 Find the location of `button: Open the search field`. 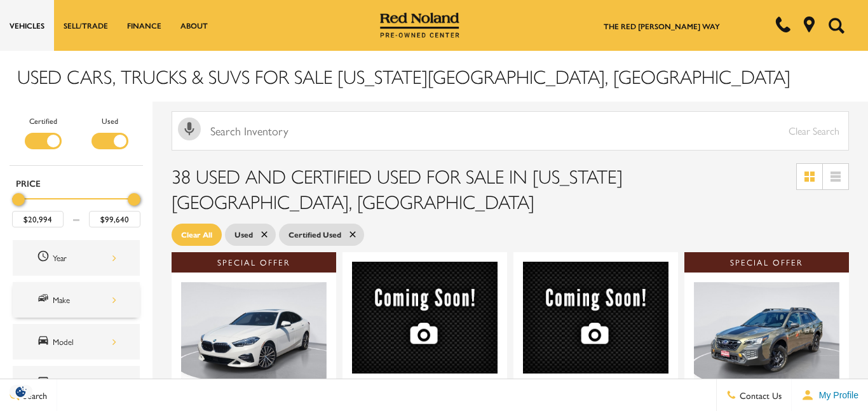

button: Open the search field is located at coordinates (836, 25).